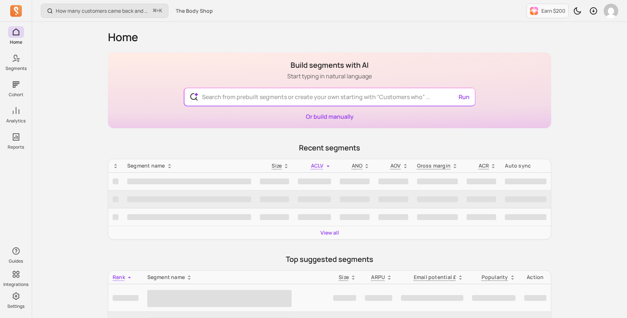 The width and height of the screenshot is (627, 318). I want to click on button: The Body Shop, so click(194, 11).